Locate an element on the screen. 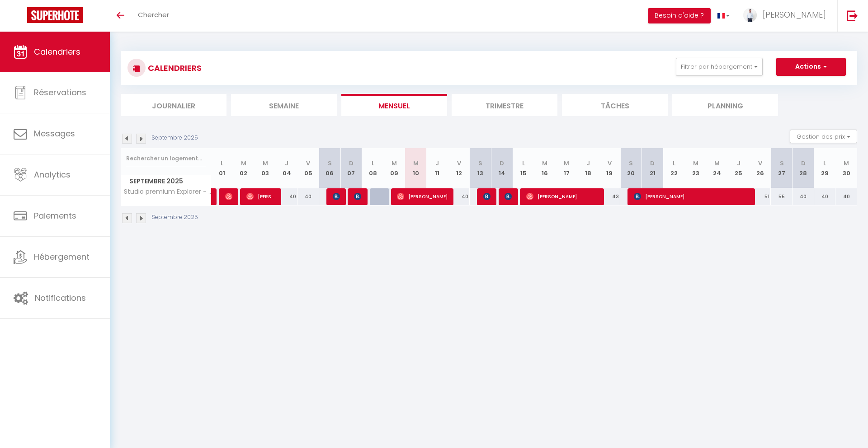 This screenshot has width=868, height=448. span: Hébergement is located at coordinates (61, 256).